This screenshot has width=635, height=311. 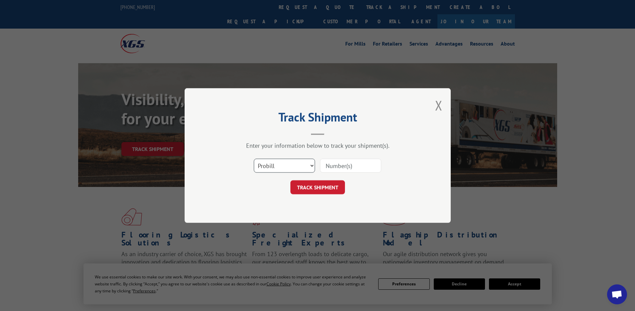 What do you see at coordinates (350, 166) in the screenshot?
I see `input: Number(s)` at bounding box center [350, 166].